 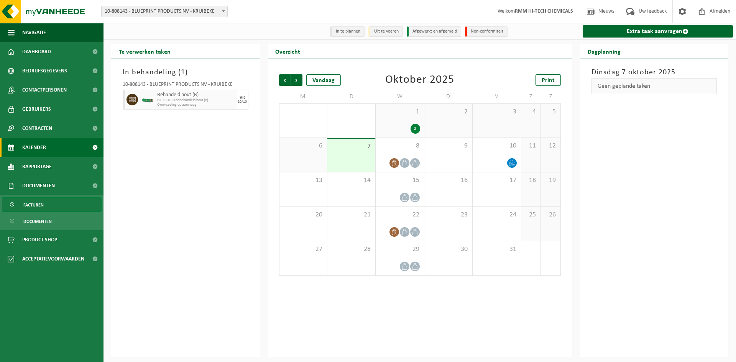 I want to click on span: Behandeld hout (B), so click(x=196, y=95).